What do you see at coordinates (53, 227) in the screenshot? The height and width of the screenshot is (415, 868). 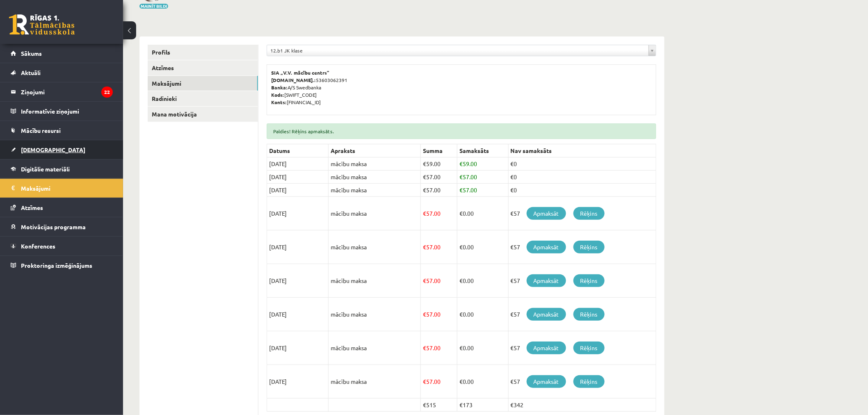 I see `span: Motivācijas programma` at bounding box center [53, 227].